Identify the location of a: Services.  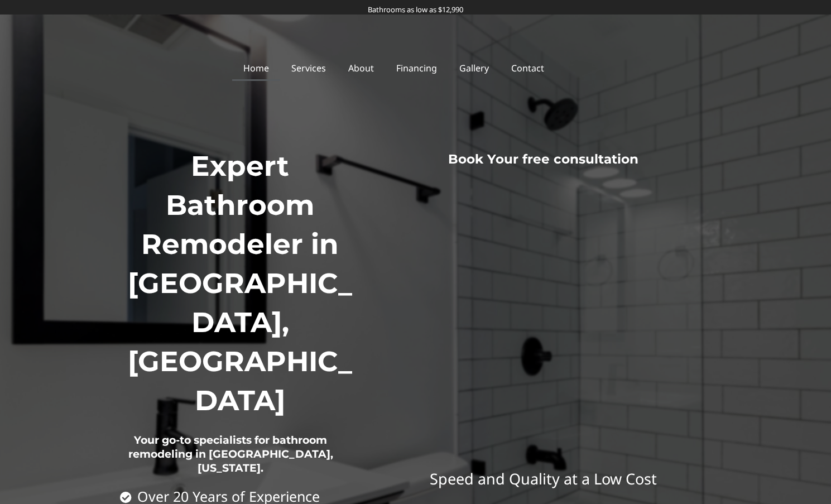
(308, 68).